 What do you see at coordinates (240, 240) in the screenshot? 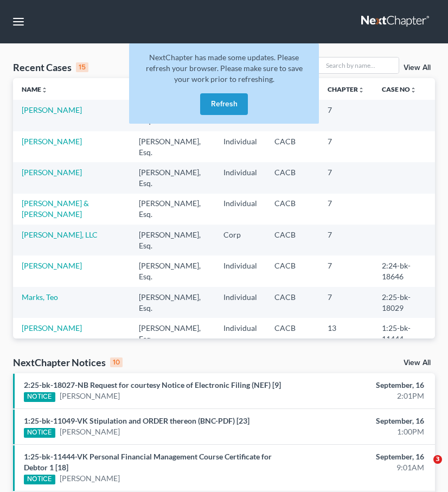
I see `td: Corp` at bounding box center [240, 240].